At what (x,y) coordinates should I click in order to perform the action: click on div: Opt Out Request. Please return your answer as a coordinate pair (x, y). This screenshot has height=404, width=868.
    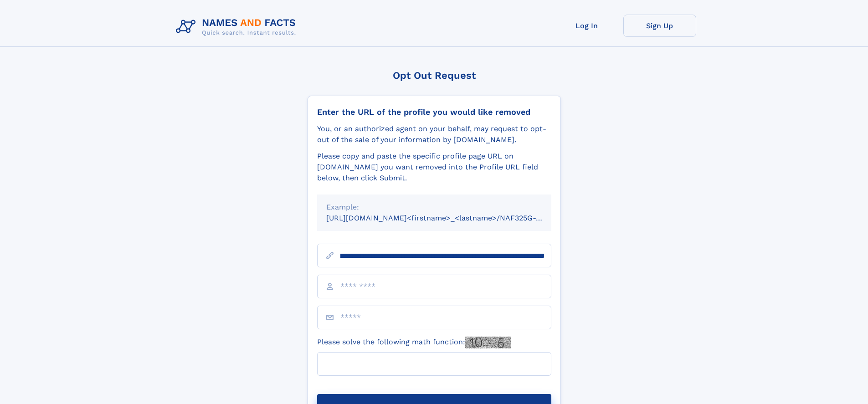
    Looking at the image, I should click on (434, 75).